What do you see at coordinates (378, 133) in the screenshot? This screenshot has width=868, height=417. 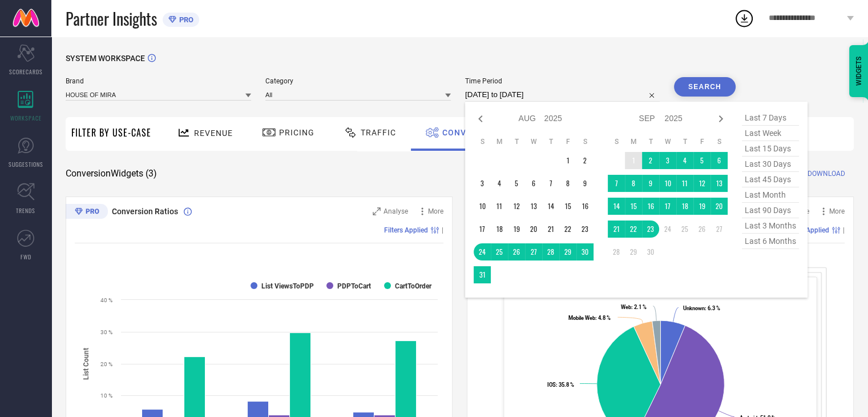 I see `span: Traffic` at bounding box center [378, 133].